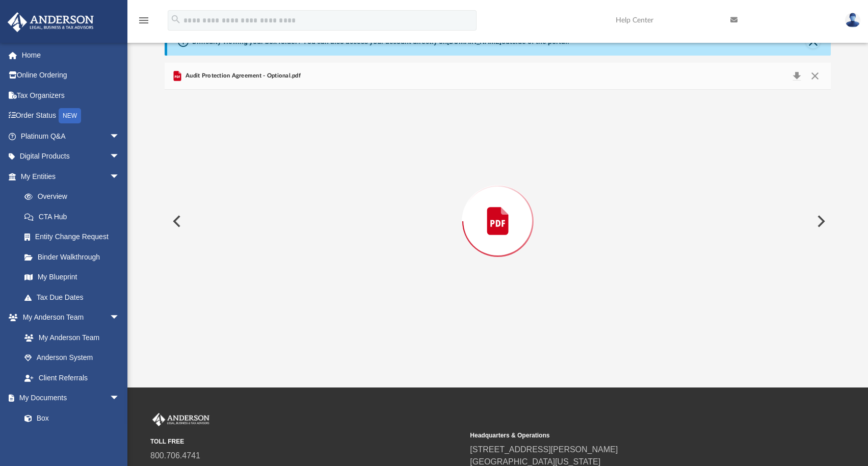 Image resolution: width=868 pixels, height=466 pixels. I want to click on a: My Blueprint, so click(72, 277).